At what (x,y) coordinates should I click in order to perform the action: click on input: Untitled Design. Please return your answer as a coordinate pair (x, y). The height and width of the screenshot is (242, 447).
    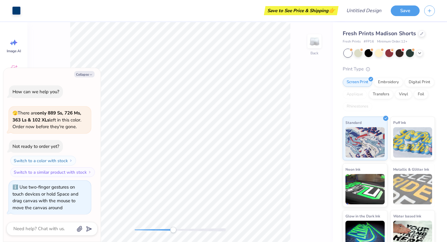
    Looking at the image, I should click on (364, 11).